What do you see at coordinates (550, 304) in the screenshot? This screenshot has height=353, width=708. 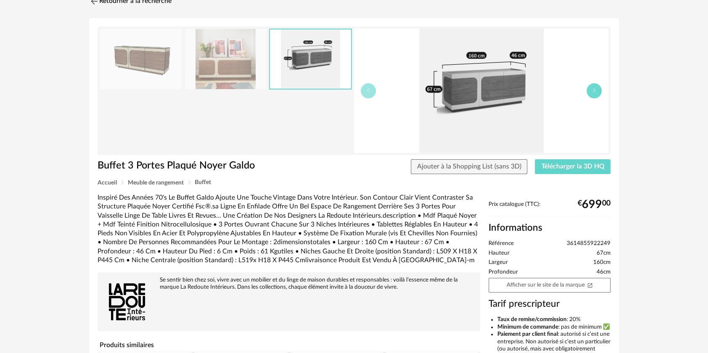 I see `h3: Tarif prescripteur` at bounding box center [550, 304].